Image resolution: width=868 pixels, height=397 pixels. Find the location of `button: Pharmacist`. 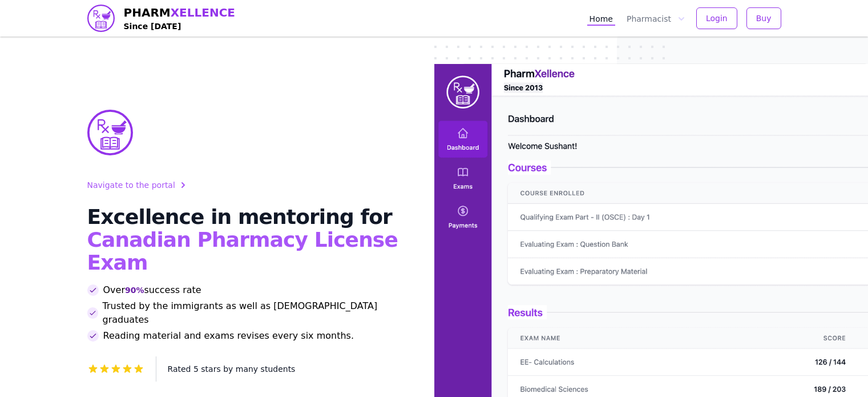

button: Pharmacist is located at coordinates (656, 18).